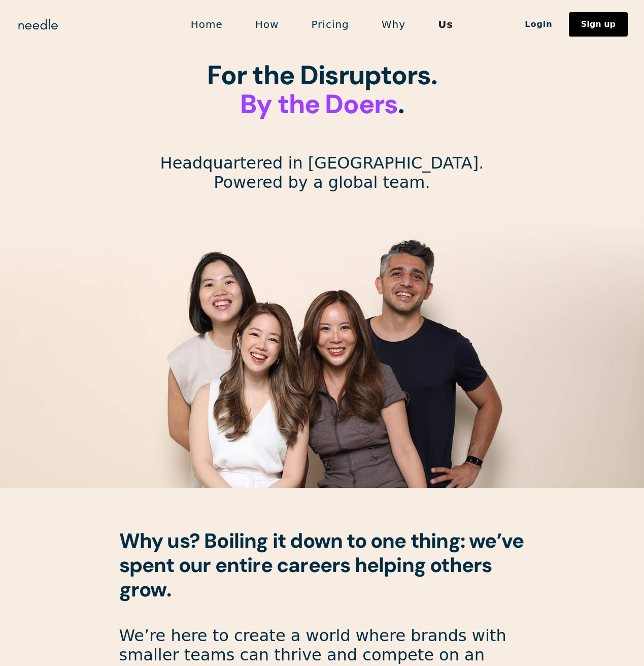 The image size is (644, 666). What do you see at coordinates (598, 24) in the screenshot?
I see `a: Sign up` at bounding box center [598, 24].